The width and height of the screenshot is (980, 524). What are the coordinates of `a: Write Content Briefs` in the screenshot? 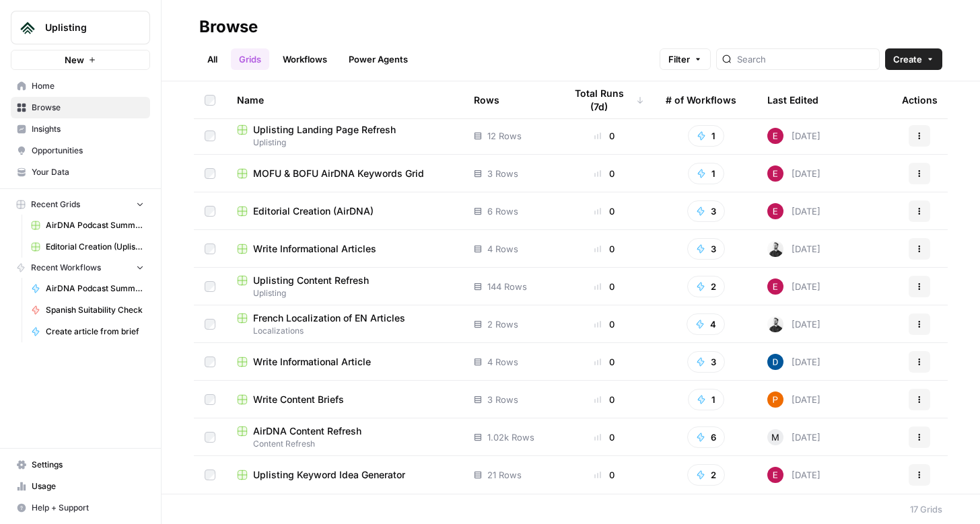 It's located at (345, 399).